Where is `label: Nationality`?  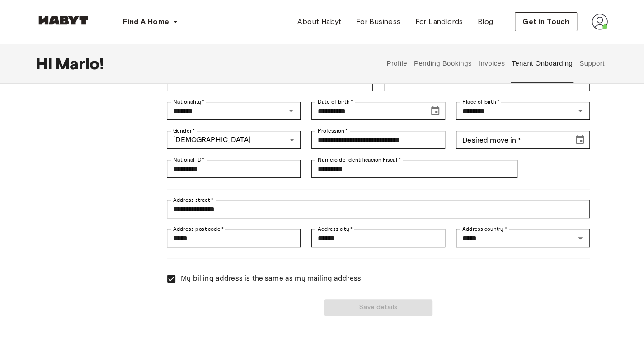 label: Nationality is located at coordinates (189, 102).